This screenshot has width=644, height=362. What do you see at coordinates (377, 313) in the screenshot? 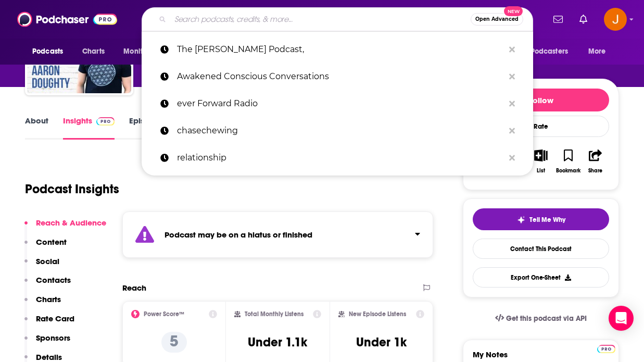
I see `h2: New Episode Listens` at bounding box center [377, 313].